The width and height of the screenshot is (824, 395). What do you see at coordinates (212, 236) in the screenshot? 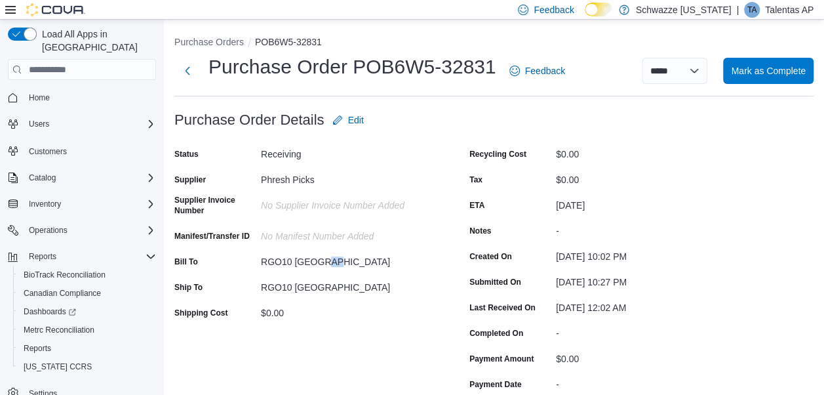
I see `label: Manifest/Transfer ID` at bounding box center [212, 236].